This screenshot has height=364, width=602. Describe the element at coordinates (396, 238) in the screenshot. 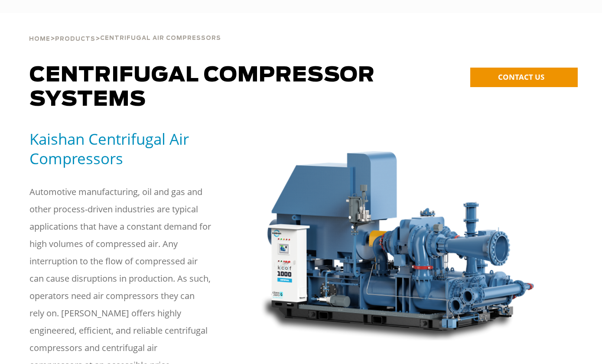

I see `img: Untitled-2` at that location.